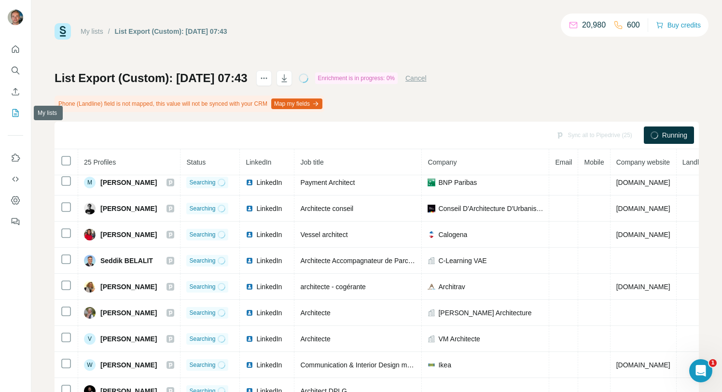 The image size is (722, 392). Describe the element at coordinates (15, 158) in the screenshot. I see `button: Use Surfe on LinkedIn` at that location.